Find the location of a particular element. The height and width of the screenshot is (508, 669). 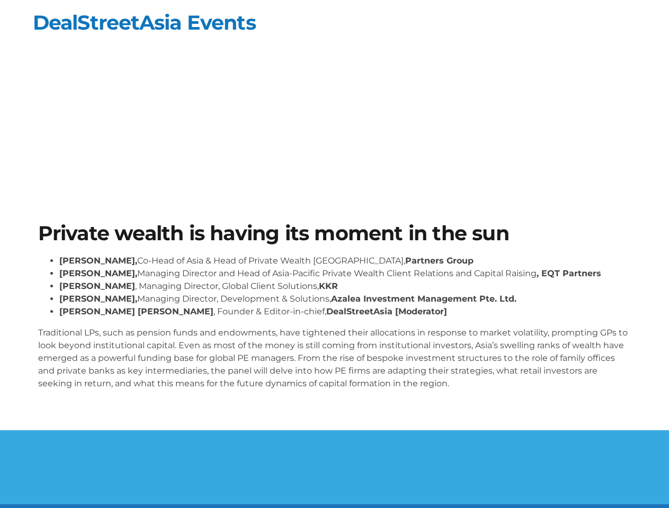

a: DealStreetAsia Events is located at coordinates (144, 22).